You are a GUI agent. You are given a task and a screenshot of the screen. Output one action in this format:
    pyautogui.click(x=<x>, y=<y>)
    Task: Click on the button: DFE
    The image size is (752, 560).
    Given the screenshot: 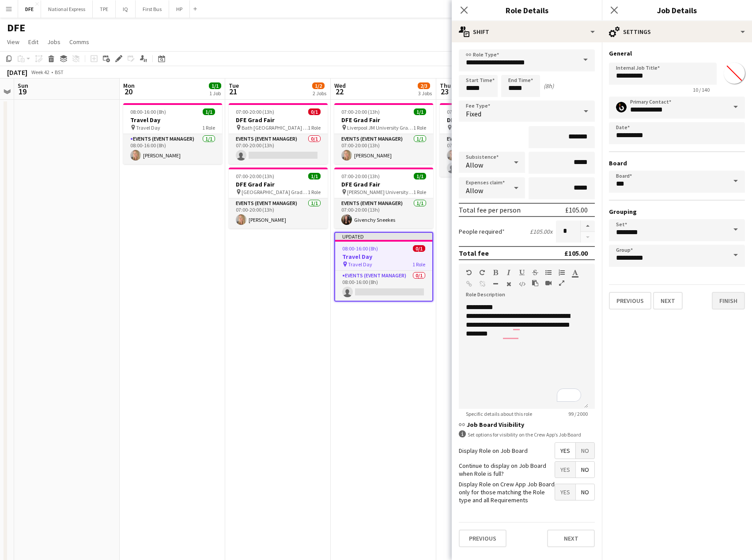 What is the action you would take?
    pyautogui.click(x=29, y=9)
    